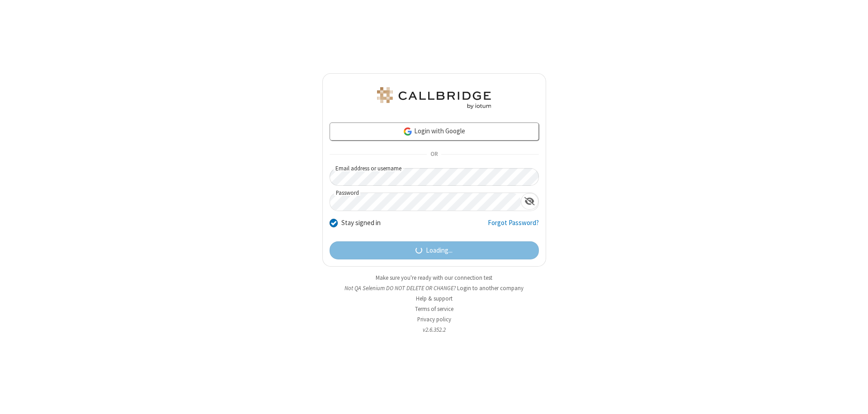 This screenshot has width=868, height=414. What do you see at coordinates (434, 299) in the screenshot?
I see `a: Help & support` at bounding box center [434, 299].